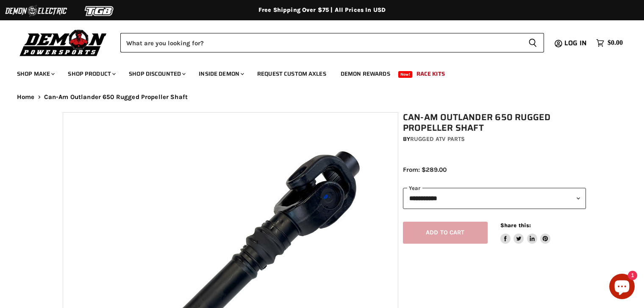 Image resolution: width=644 pixels, height=308 pixels. What do you see at coordinates (615, 43) in the screenshot?
I see `span: $0.00` at bounding box center [615, 43].